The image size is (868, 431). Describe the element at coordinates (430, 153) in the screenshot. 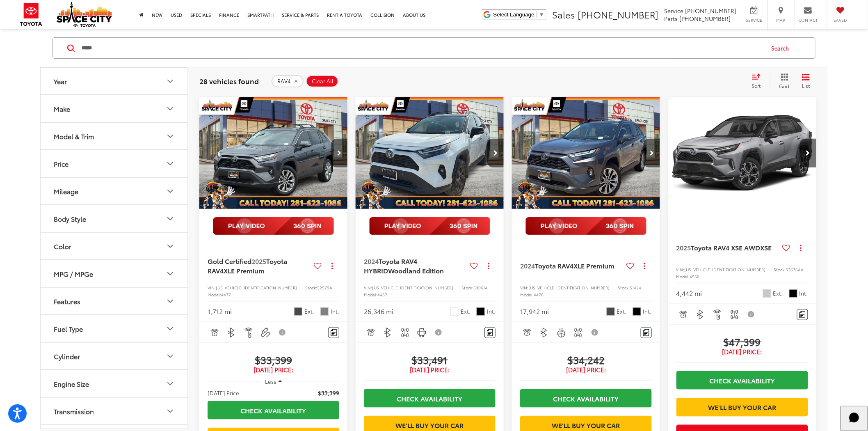

I see `a: 2024 Toyota RAV4 HYBRID Woodland Edition2024 Toyota RAV4 HYBRID Woodland Edition2024 Toyota RAV4 ...` at that location.